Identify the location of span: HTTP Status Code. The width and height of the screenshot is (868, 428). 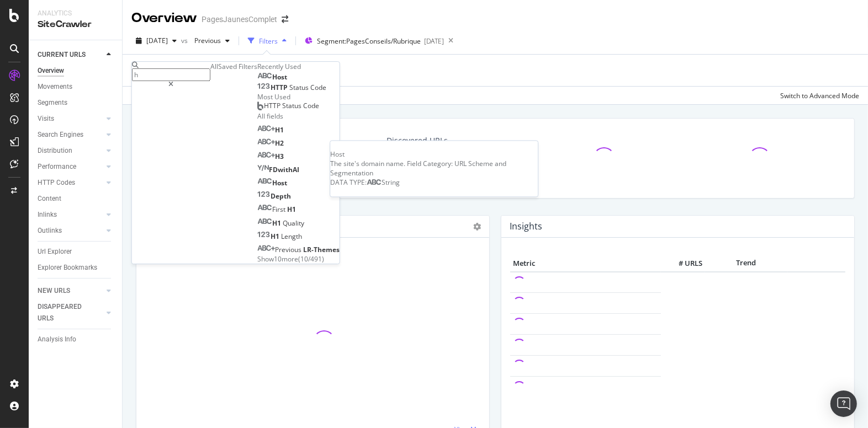
(291, 106).